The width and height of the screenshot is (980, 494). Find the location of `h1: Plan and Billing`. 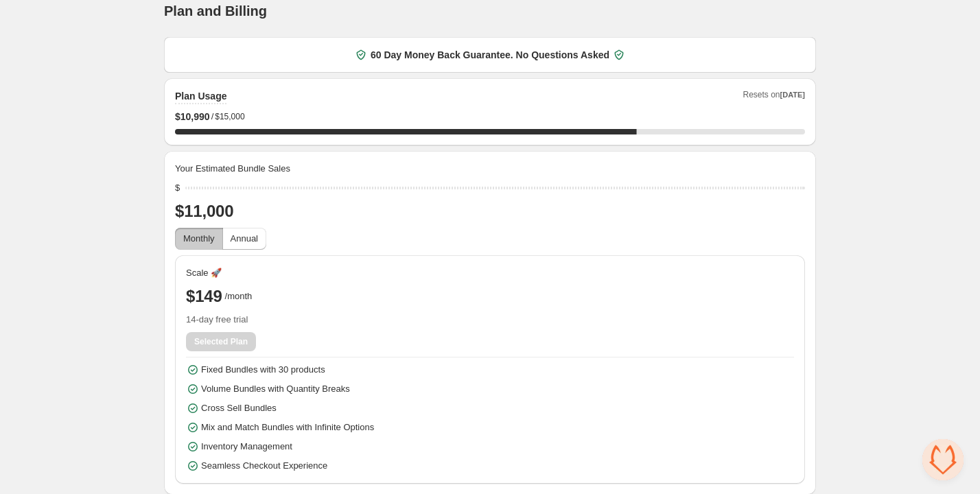

h1: Plan and Billing is located at coordinates (216, 11).